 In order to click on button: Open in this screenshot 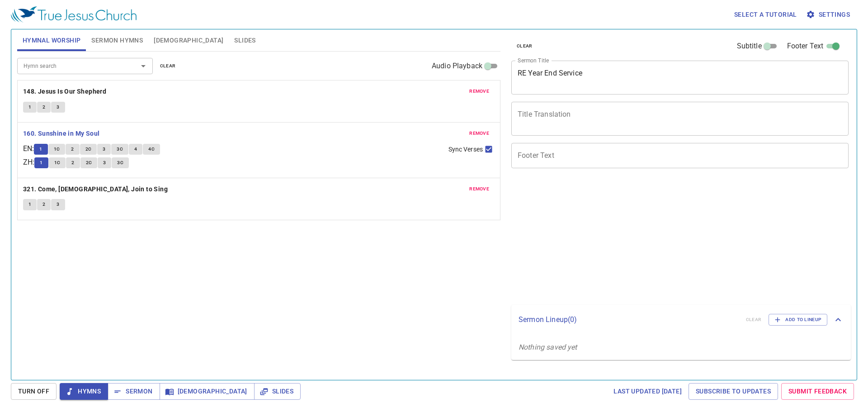, I will do `click(143, 66)`.